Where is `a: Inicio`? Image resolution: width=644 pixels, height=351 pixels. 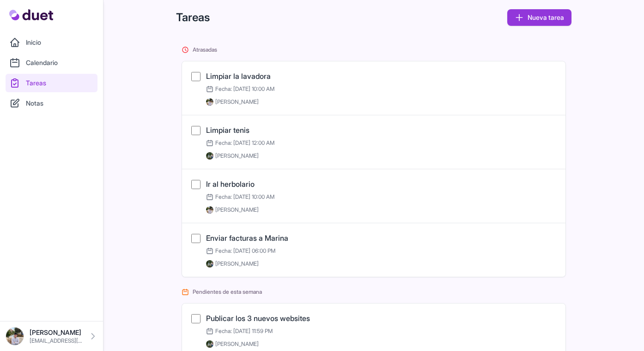
a: Inicio is located at coordinates (51, 42).